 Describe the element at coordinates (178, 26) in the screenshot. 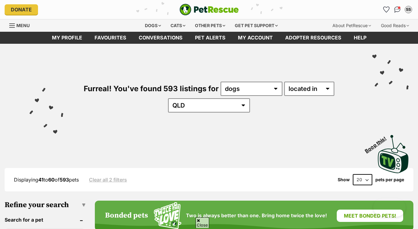

I see `div: Cats` at that location.